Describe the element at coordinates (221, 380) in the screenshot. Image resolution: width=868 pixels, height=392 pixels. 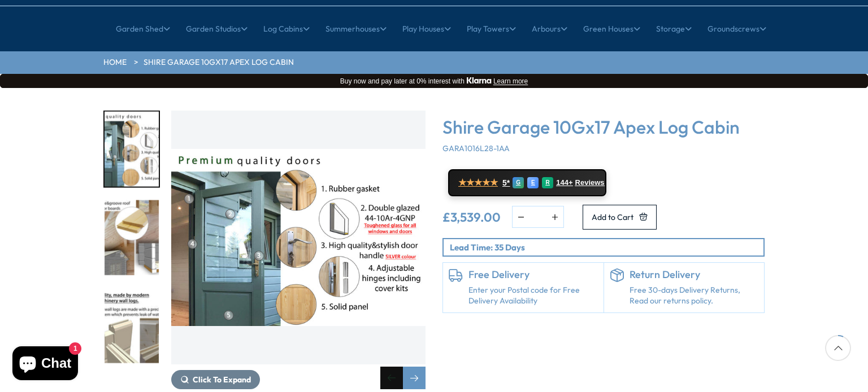
I see `span: Click To Expand` at that location.